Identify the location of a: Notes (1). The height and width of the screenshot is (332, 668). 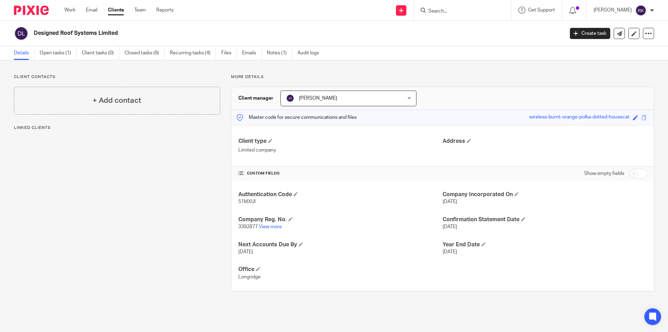
(279, 53).